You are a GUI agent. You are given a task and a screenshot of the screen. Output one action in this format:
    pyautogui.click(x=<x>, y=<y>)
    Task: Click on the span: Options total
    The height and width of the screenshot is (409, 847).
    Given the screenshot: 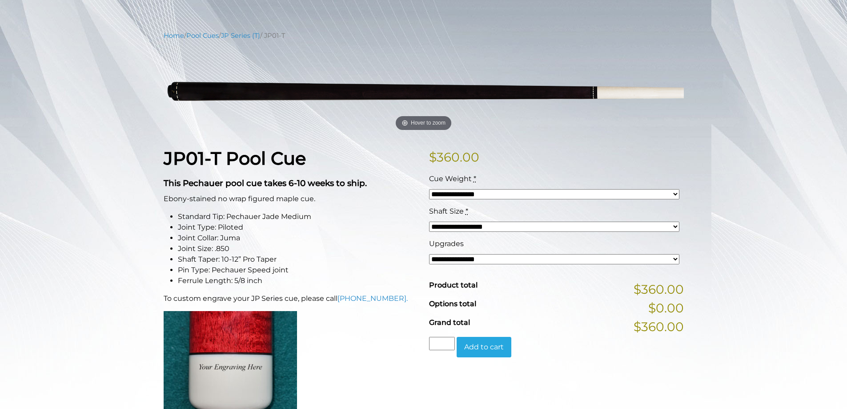 What is the action you would take?
    pyautogui.click(x=453, y=303)
    